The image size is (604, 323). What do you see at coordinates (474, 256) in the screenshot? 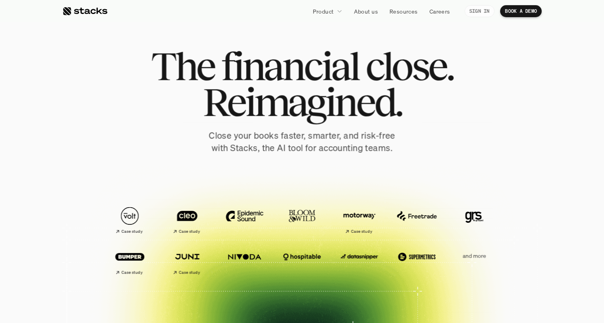
I see `p: and more` at bounding box center [474, 256].